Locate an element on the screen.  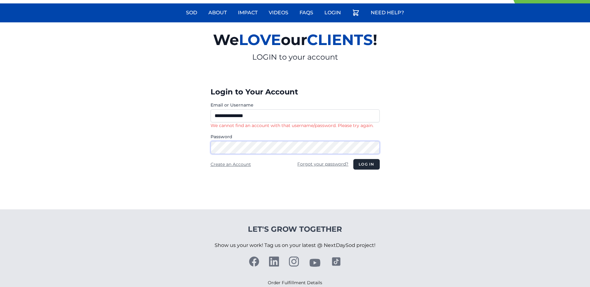
a: Login is located at coordinates (332, 13).